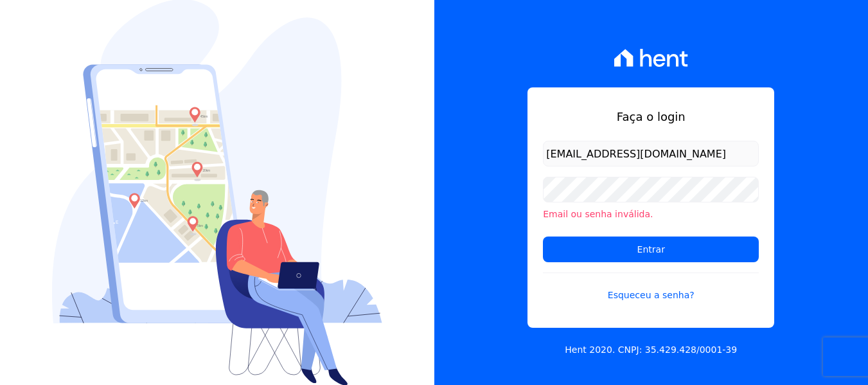 The width and height of the screenshot is (868, 385). What do you see at coordinates (651, 214) in the screenshot?
I see `li: Email ou senha inválida.` at bounding box center [651, 214].